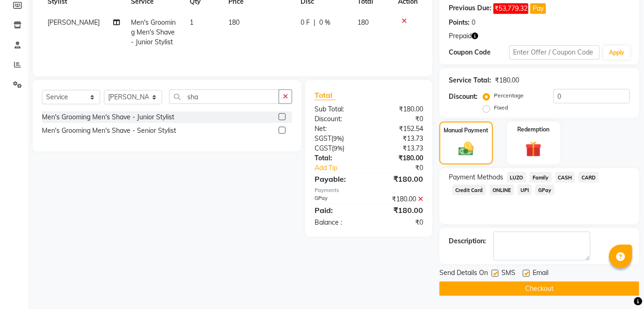  Describe the element at coordinates (589, 177) in the screenshot. I see `span: CARD` at that location.